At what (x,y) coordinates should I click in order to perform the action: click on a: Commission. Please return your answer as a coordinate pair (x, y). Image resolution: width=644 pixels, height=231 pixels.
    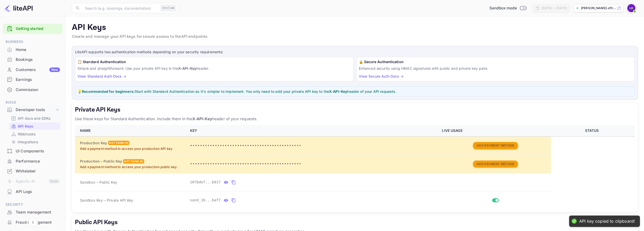
    Looking at the image, I should click on (33, 90).